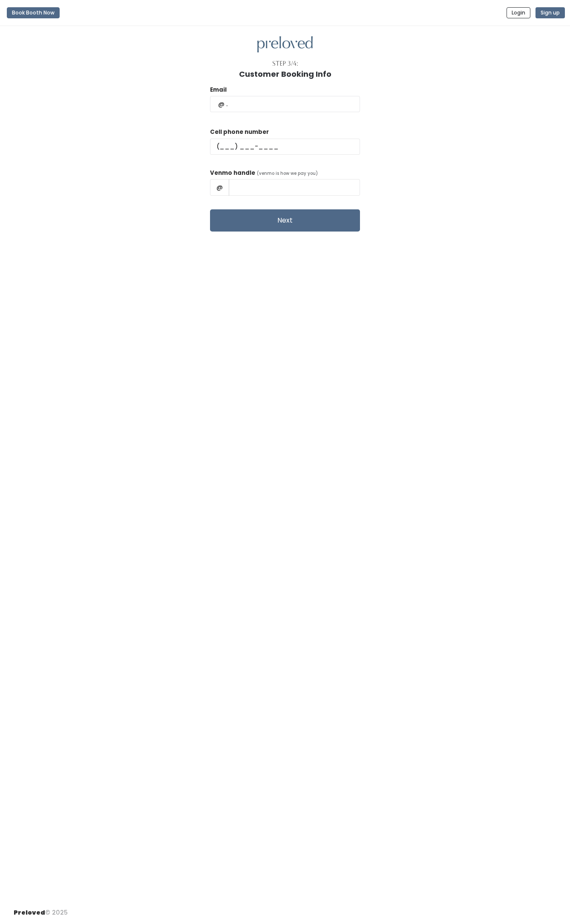 The height and width of the screenshot is (924, 570). What do you see at coordinates (285, 74) in the screenshot?
I see `h1: Customer Booking Info` at bounding box center [285, 74].